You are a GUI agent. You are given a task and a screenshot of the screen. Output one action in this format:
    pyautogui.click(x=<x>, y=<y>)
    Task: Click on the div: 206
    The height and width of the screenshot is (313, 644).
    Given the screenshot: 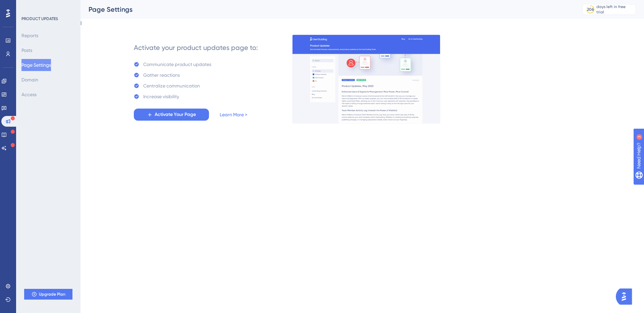 What is the action you would take?
    pyautogui.click(x=590, y=10)
    